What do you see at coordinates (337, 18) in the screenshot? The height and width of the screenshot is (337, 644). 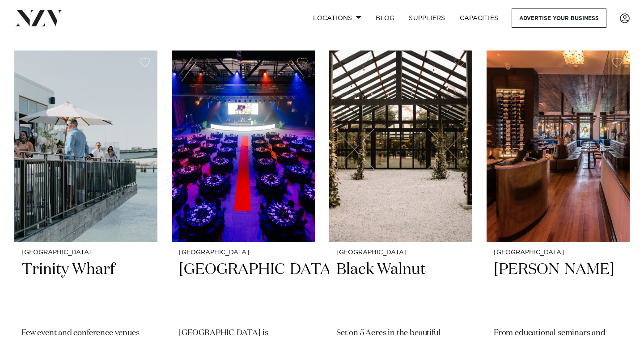 I see `a: Locations` at bounding box center [337, 18].